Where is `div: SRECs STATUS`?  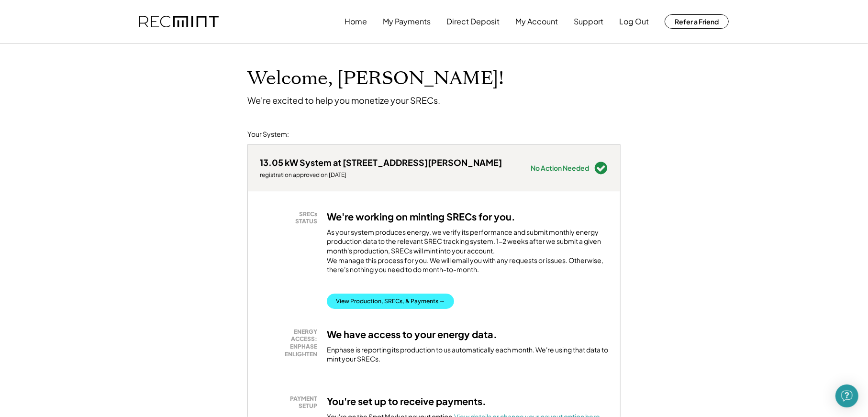
div: SRECs STATUS is located at coordinates (291, 217).